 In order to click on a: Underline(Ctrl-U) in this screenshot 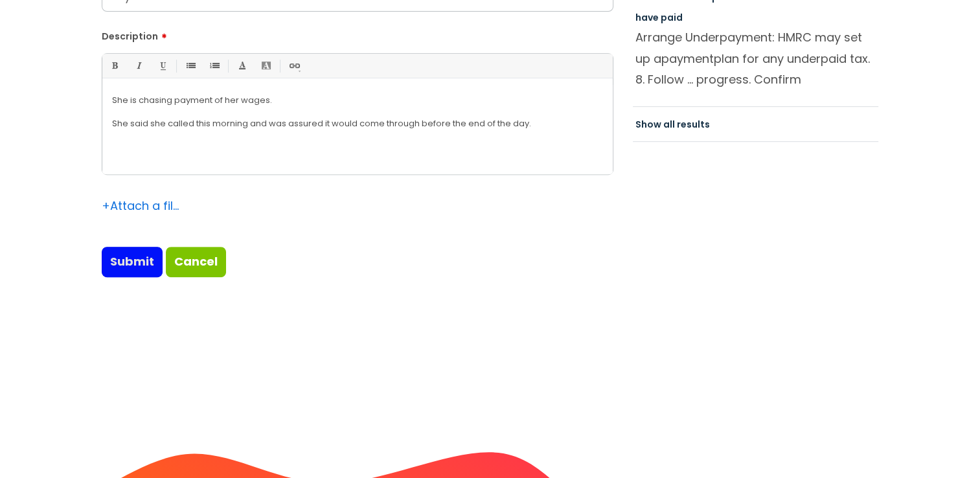, I will do `click(162, 65)`.